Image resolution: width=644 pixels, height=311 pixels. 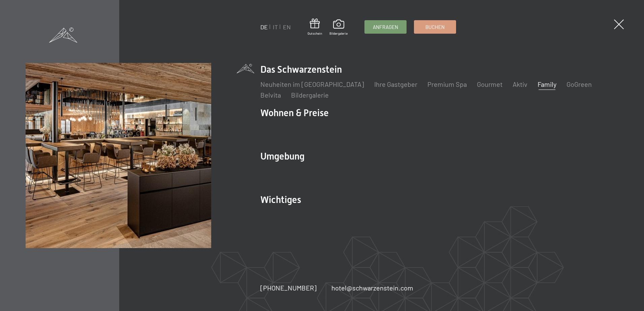 What do you see at coordinates (275, 27) in the screenshot?
I see `a: IT` at bounding box center [275, 27].